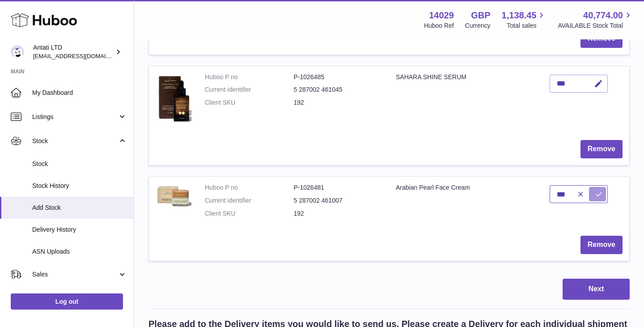  I want to click on span: Add Stock, so click(79, 208).